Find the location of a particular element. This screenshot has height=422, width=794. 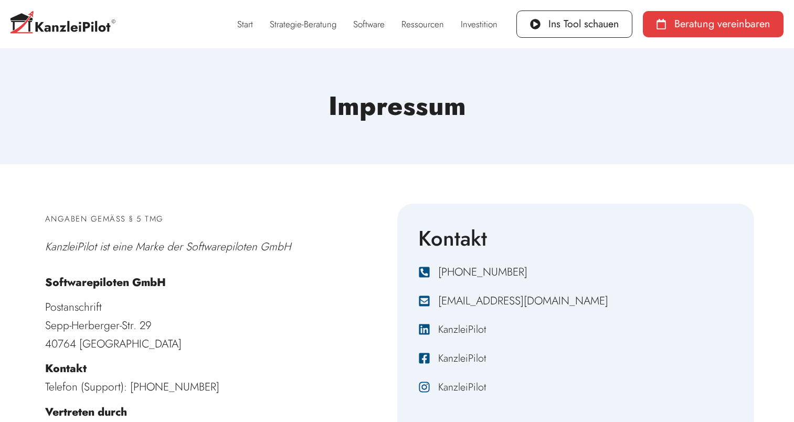

h2: Kontakt is located at coordinates (575, 239).